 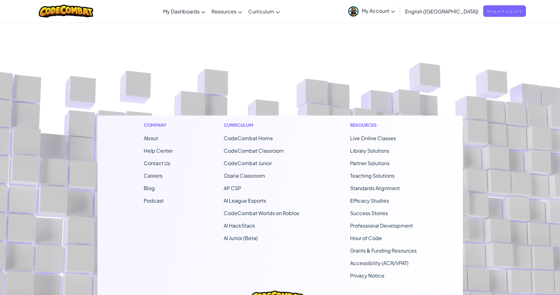 I want to click on a: Efficacy Studies, so click(x=370, y=201).